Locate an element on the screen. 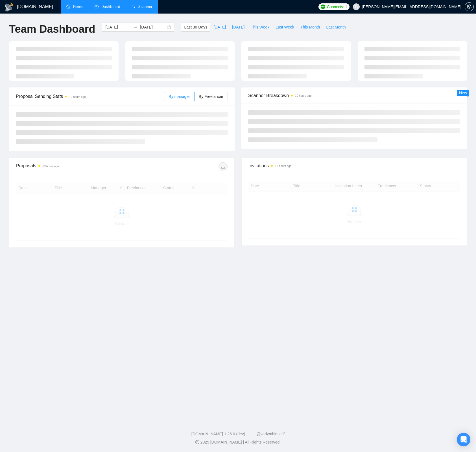  div: Proposals is located at coordinates (69, 167).